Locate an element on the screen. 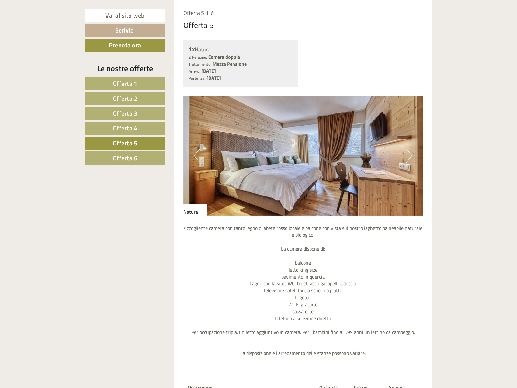  a: Vai al sito web is located at coordinates (125, 16).